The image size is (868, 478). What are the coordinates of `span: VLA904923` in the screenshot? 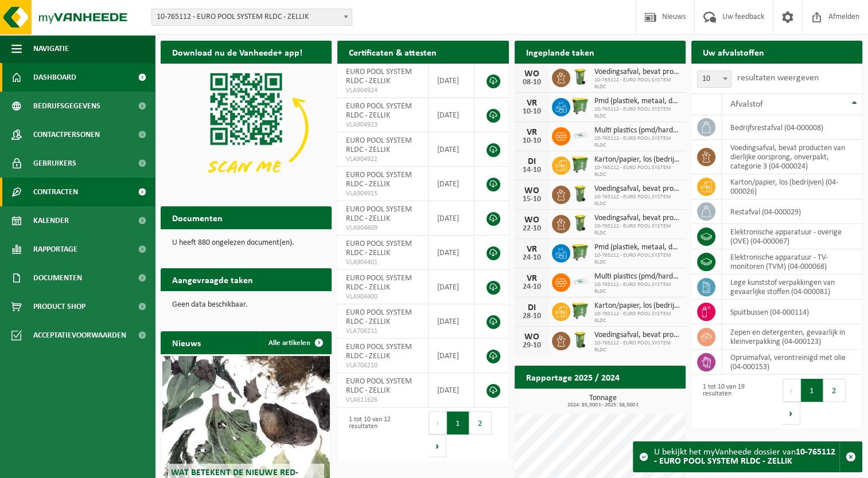 It's located at (383, 125).